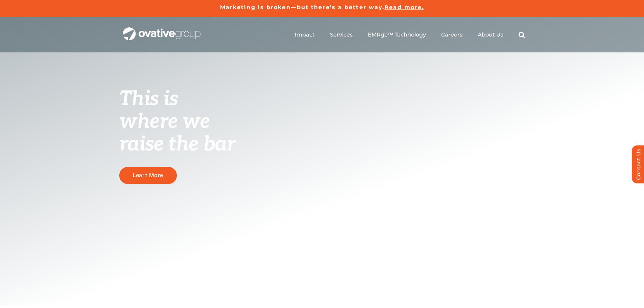 Image resolution: width=644 pixels, height=308 pixels. Describe the element at coordinates (522, 35) in the screenshot. I see `a: Search` at that location.